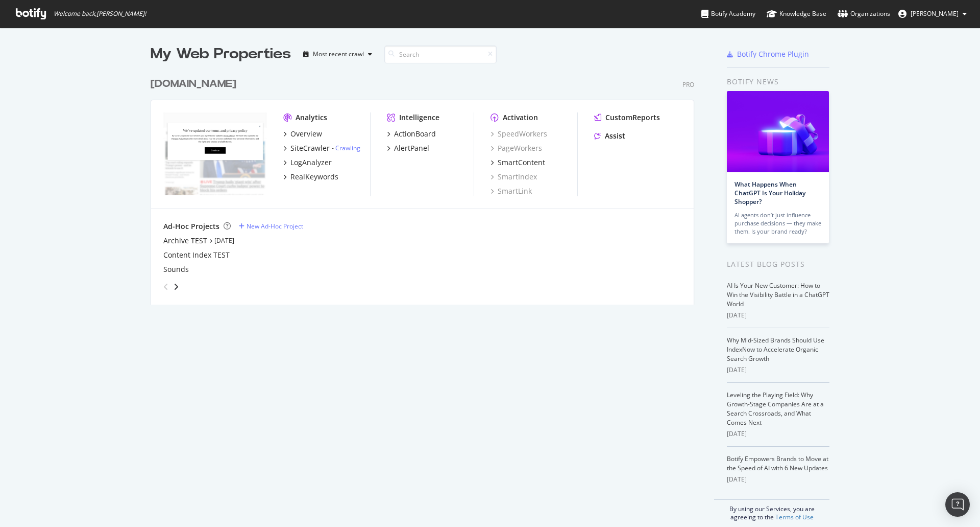 This screenshot has width=980, height=527. Describe the element at coordinates (176, 269) in the screenshot. I see `div: Sounds` at that location.